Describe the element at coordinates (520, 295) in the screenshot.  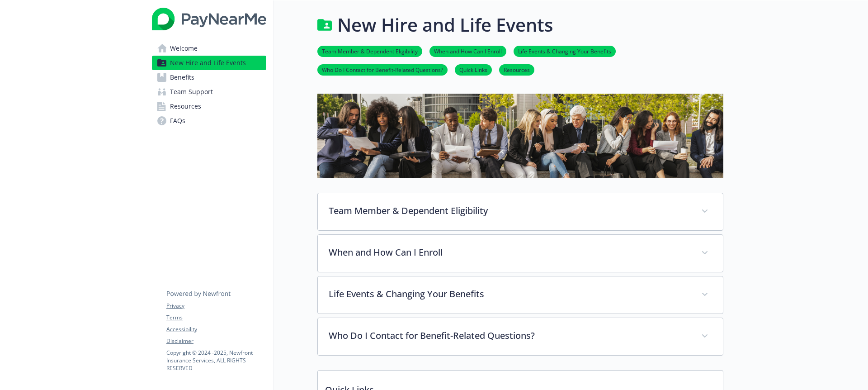
I see `div: Life Events & Changing Your Benefits` at that location.